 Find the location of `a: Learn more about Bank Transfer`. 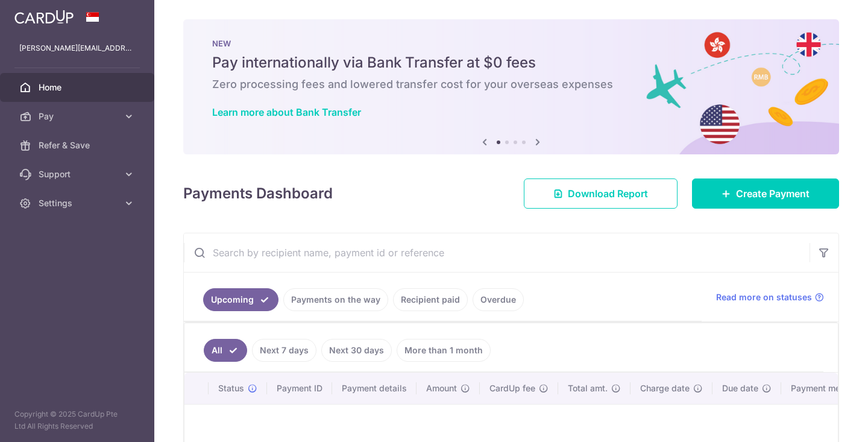

a: Learn more about Bank Transfer is located at coordinates (286, 112).